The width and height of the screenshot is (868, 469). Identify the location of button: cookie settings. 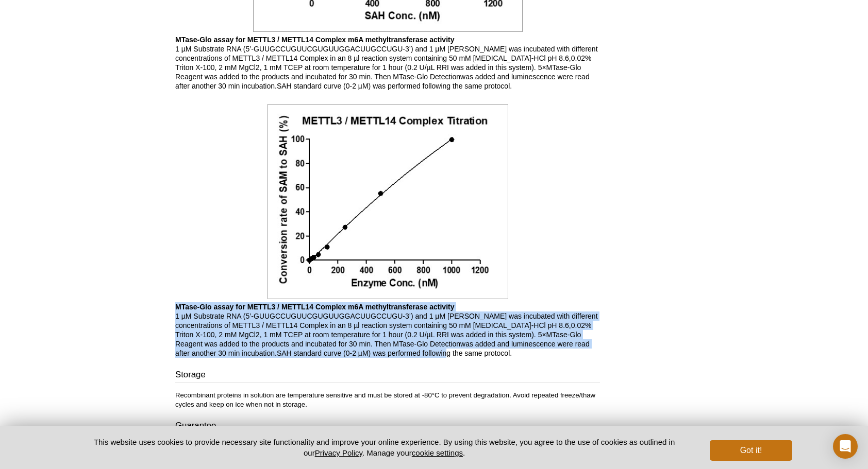
(437, 452).